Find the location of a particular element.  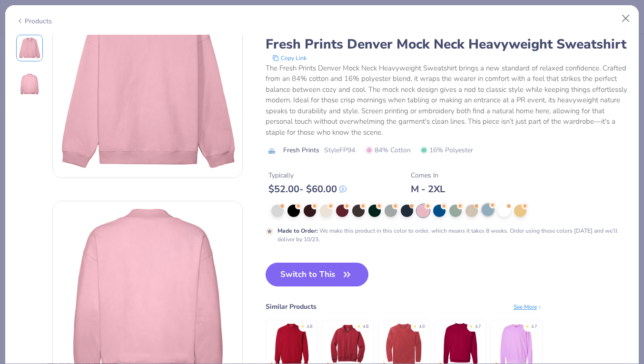

div: Comes In is located at coordinates (427, 175).